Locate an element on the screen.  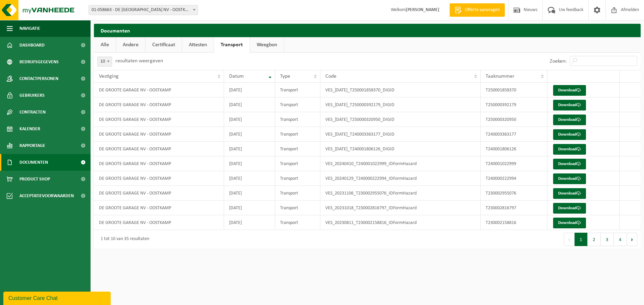
button: 1 is located at coordinates (581, 239).